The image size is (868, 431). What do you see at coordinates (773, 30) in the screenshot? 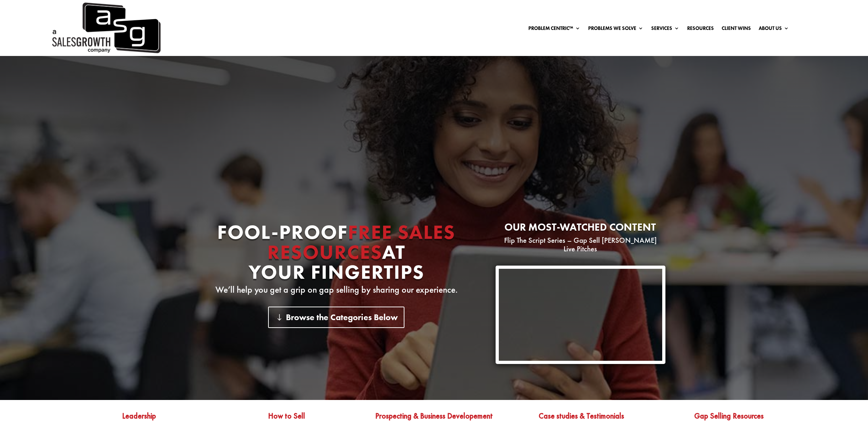
I see `a: About Us` at bounding box center [773, 30].